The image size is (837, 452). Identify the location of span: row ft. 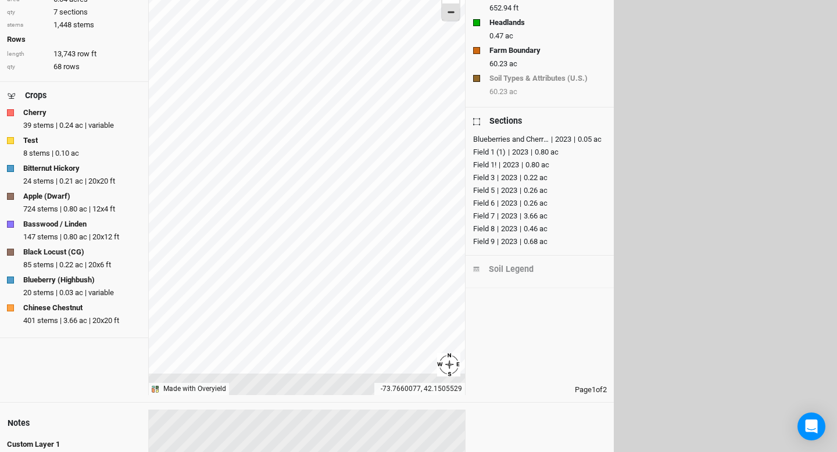
(87, 54).